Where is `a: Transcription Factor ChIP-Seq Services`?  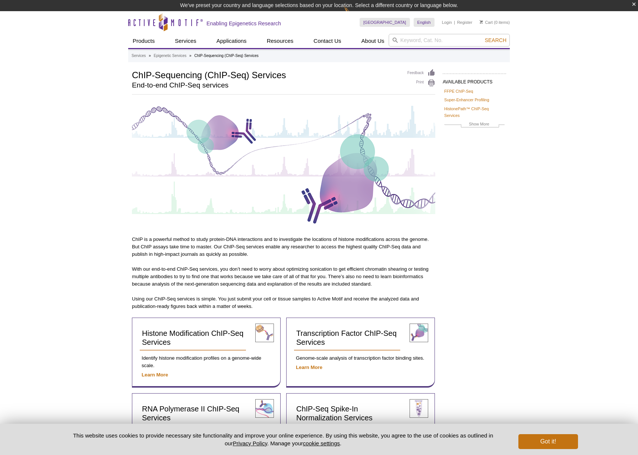
a: Transcription Factor ChIP-Seq Services is located at coordinates (347, 338).